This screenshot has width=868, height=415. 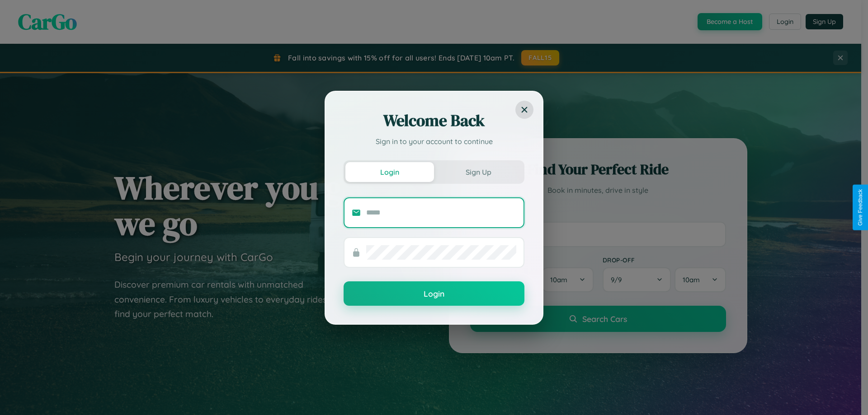 What do you see at coordinates (478, 172) in the screenshot?
I see `button: Sign Up` at bounding box center [478, 172].